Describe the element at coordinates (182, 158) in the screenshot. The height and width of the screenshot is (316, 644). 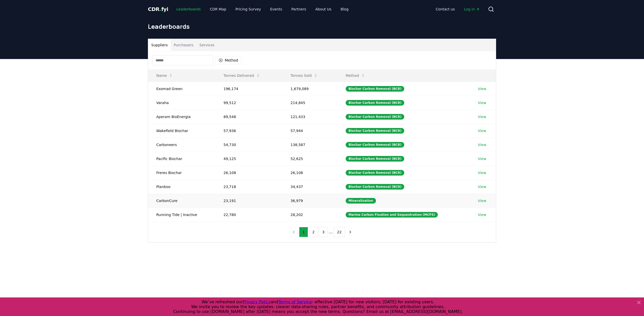
I see `td: Pacific Biochar` at that location.